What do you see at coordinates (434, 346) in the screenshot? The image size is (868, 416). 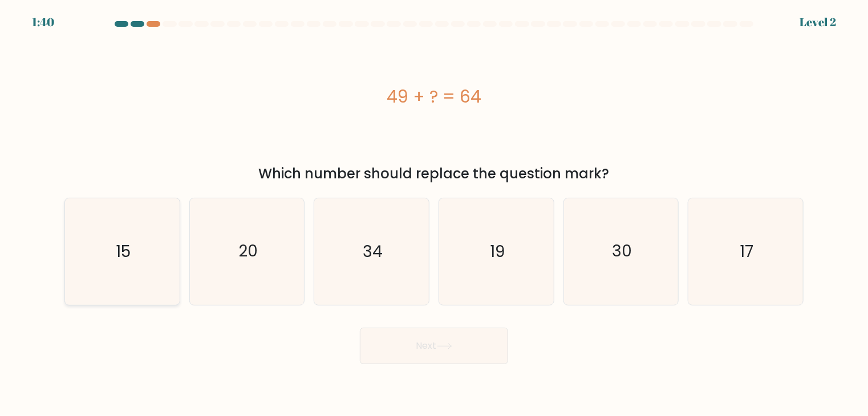 I see `button: Next` at bounding box center [434, 346].